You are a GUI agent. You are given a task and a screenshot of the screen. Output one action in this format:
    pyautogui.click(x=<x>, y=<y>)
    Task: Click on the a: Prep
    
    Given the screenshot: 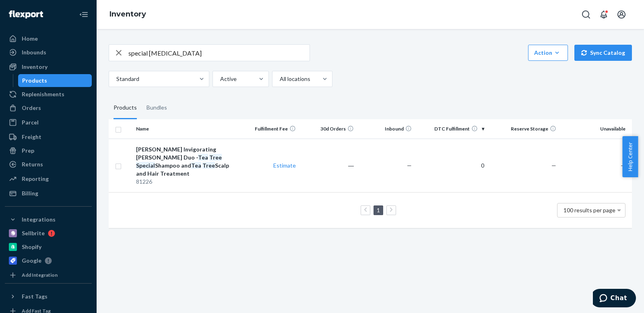 What is the action you would take?
    pyautogui.click(x=48, y=151)
    